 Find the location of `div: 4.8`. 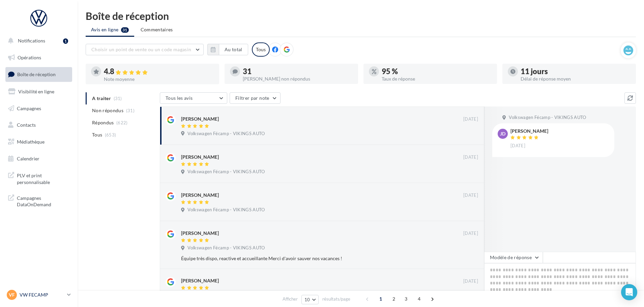

div: 4.8 is located at coordinates (158, 71).